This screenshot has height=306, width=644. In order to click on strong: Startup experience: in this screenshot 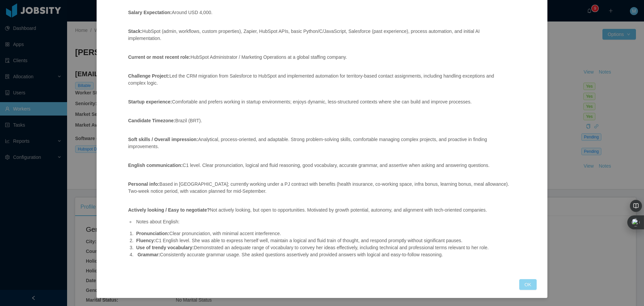, I will do `click(150, 102)`.